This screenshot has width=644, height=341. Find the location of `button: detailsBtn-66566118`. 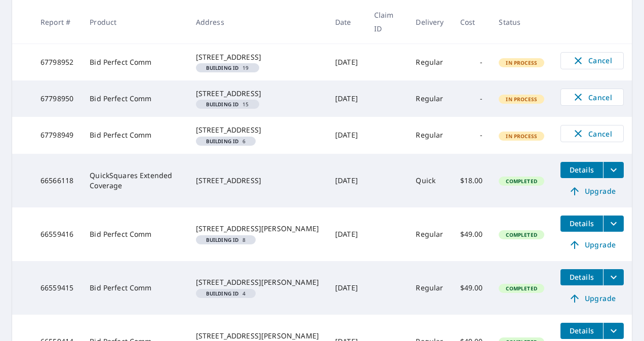

button: detailsBtn-66566118 is located at coordinates (582, 170).